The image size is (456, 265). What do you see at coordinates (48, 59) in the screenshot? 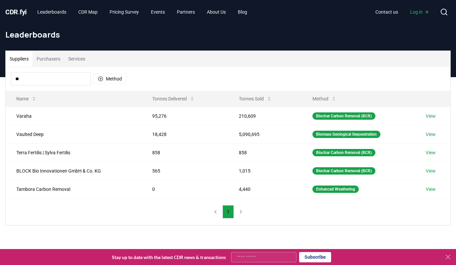
I see `button: Purchasers` at bounding box center [48, 59].